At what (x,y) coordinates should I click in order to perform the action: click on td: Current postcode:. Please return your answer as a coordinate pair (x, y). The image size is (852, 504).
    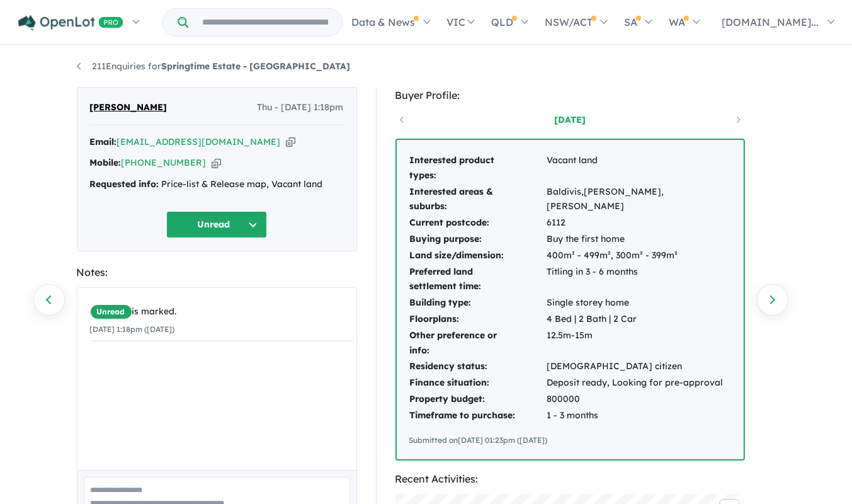
    Looking at the image, I should click on (478, 222).